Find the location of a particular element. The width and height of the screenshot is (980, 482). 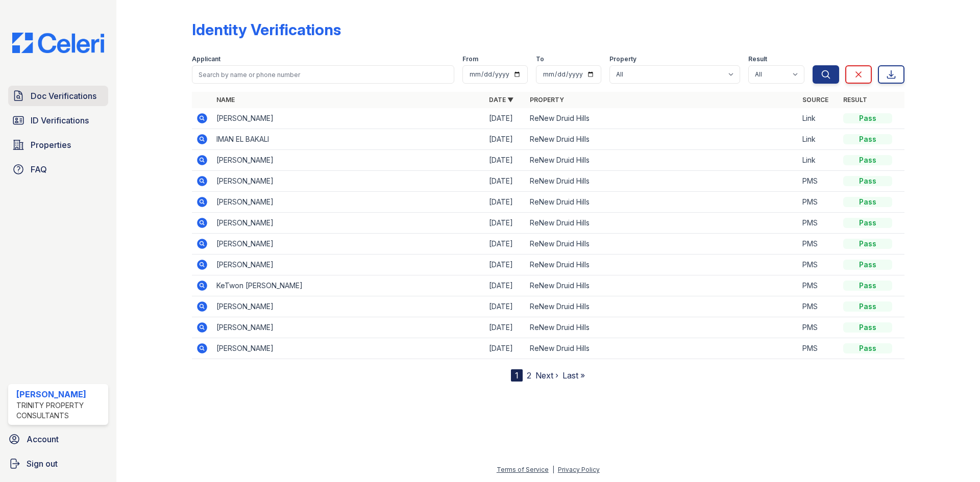

a: ID Verifications is located at coordinates (58, 120).